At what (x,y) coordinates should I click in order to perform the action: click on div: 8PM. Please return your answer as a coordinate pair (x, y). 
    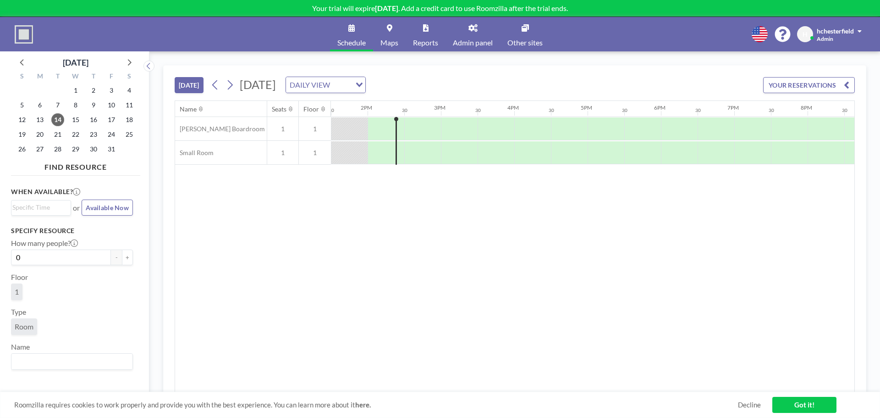
    Looking at the image, I should click on (807, 107).